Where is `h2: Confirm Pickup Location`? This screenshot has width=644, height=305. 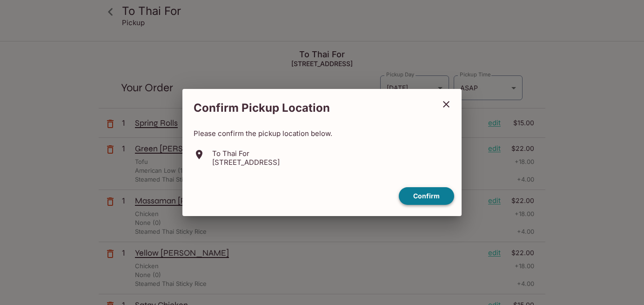 h2: Confirm Pickup Location is located at coordinates (309, 108).